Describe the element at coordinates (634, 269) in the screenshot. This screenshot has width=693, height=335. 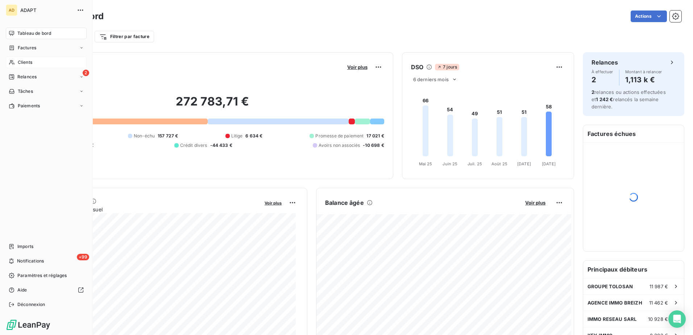
I see `h6: Principaux débiteurs` at that location.